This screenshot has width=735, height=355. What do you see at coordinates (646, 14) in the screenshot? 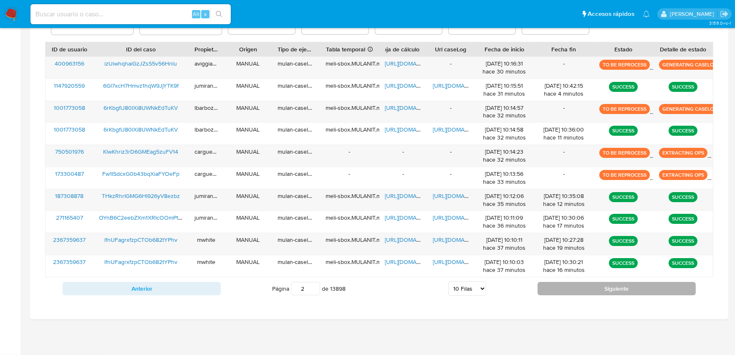
I see `a: Notificaciones` at bounding box center [646, 14].